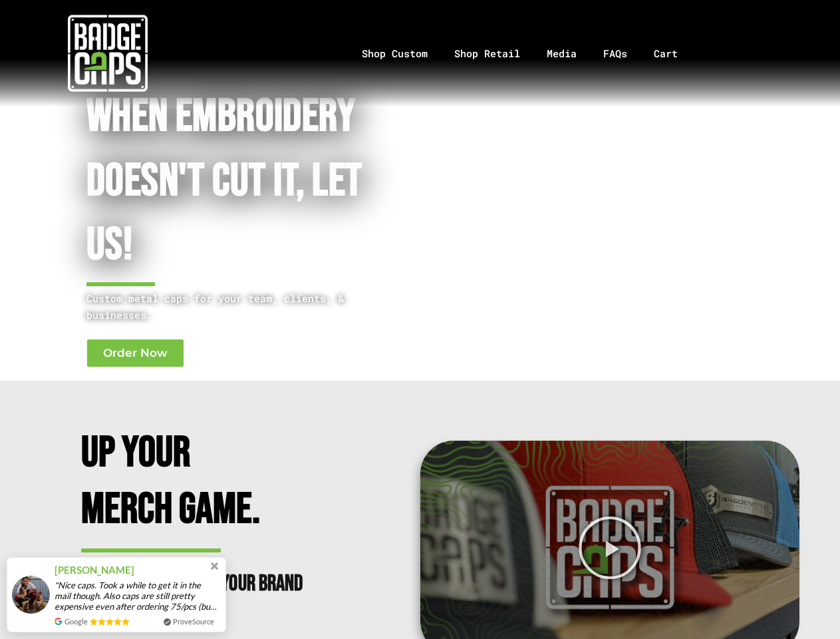 Image resolution: width=840 pixels, height=639 pixels. I want to click on img: provesource review source, so click(58, 621).